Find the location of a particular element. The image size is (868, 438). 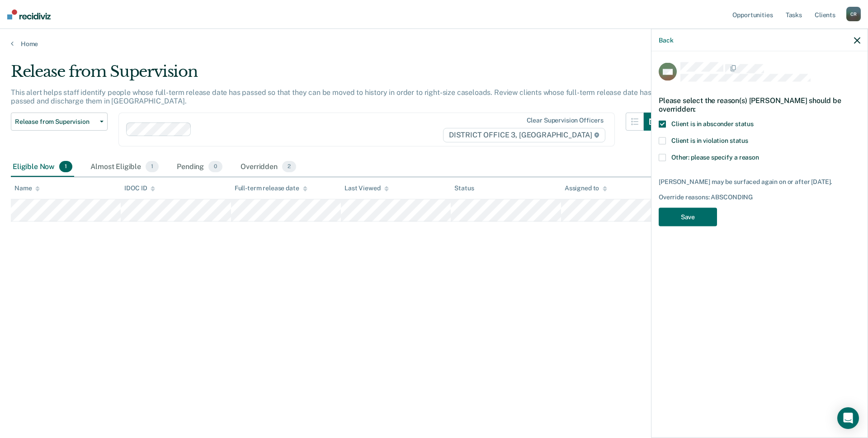

span: Client is in absconder status is located at coordinates (713, 124).